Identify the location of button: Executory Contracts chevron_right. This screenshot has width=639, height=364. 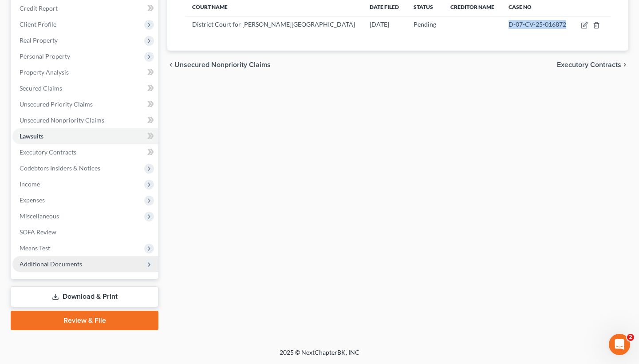
(592, 65).